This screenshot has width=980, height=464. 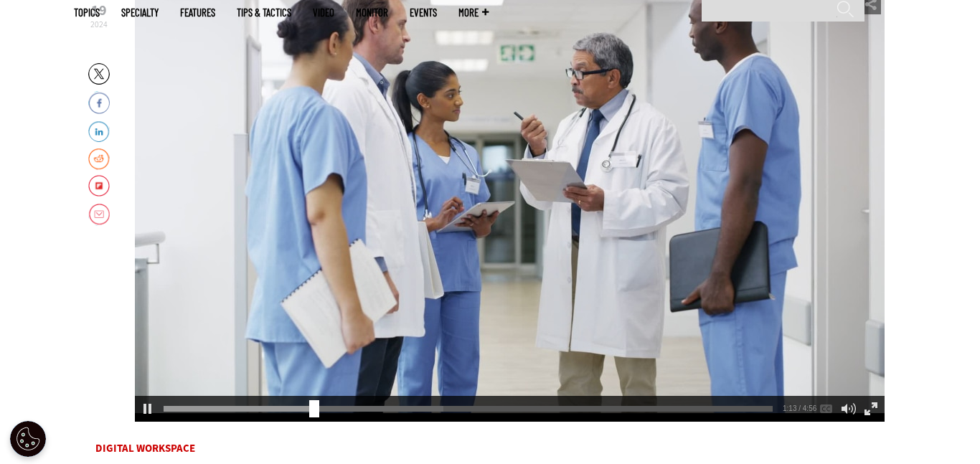 What do you see at coordinates (423, 12) in the screenshot?
I see `a: Events` at bounding box center [423, 12].